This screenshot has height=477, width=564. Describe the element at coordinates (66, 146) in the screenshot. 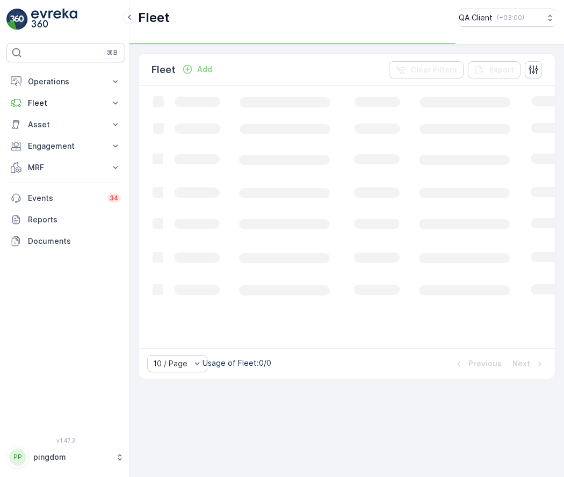

I see `button: Engagement` at that location.